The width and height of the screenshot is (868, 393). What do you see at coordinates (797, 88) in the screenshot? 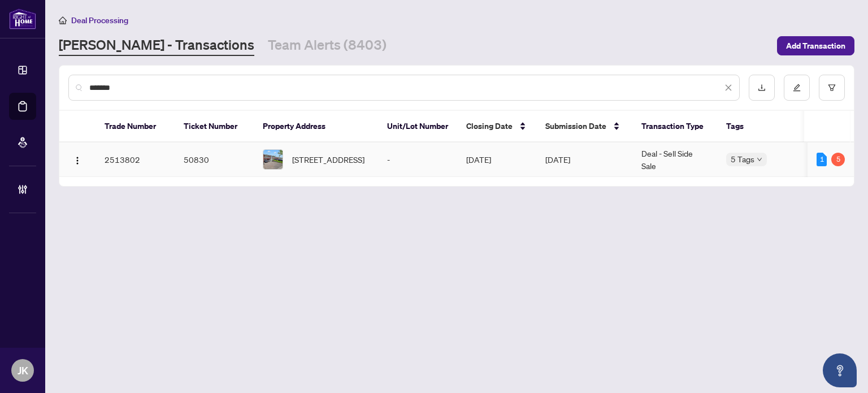
I see `button: edit` at bounding box center [797, 88].